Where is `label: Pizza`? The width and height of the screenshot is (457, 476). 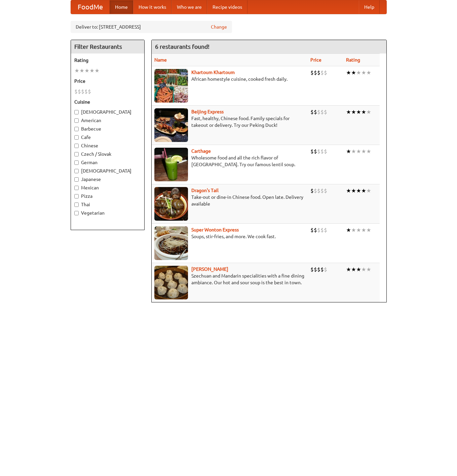 label: Pizza is located at coordinates (108, 196).